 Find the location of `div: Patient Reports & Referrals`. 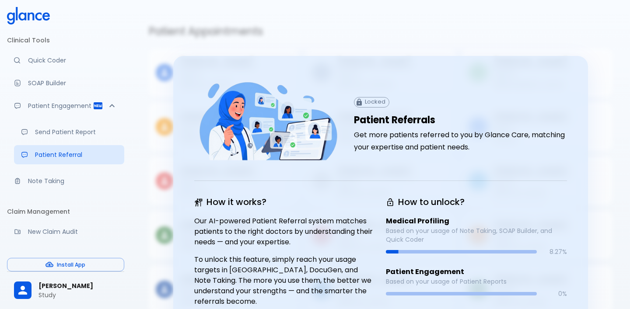

div: Patient Reports & Referrals is located at coordinates (66, 106).